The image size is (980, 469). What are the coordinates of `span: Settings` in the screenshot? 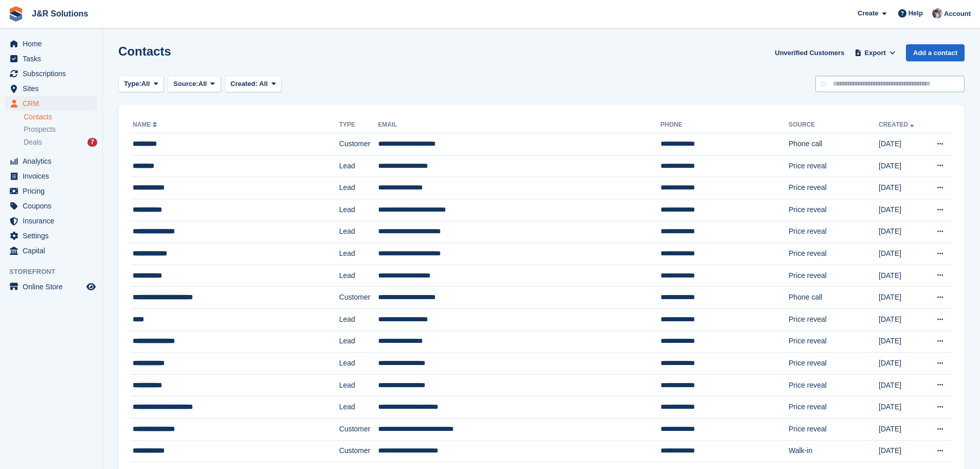 It's located at (54, 235).